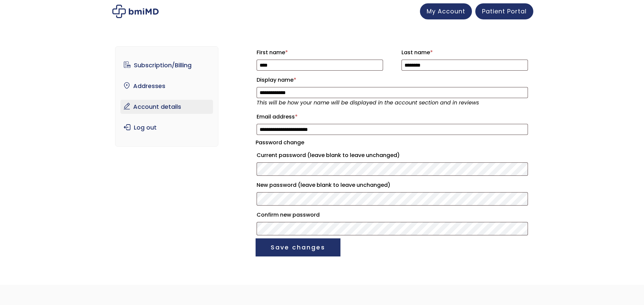  I want to click on a: My Account, so click(446, 11).